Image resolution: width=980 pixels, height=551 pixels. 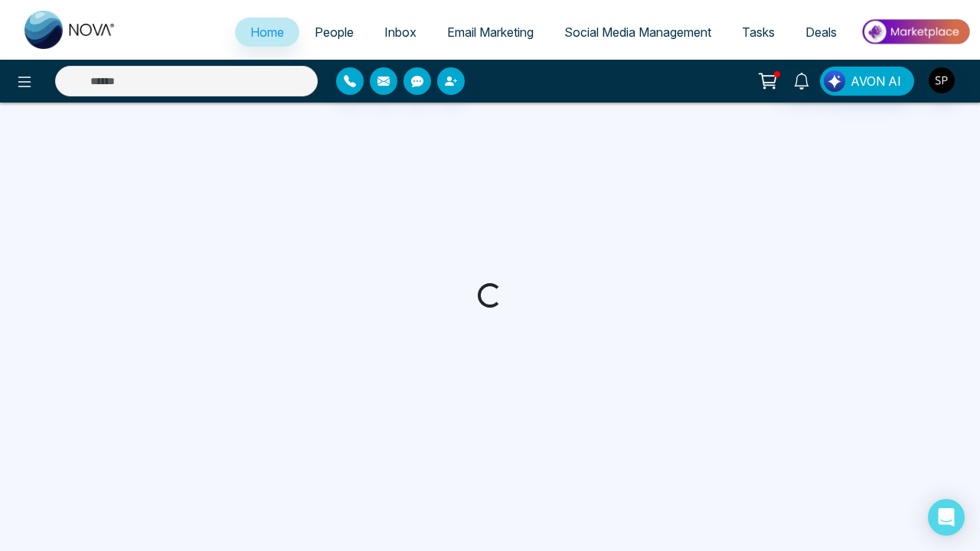 What do you see at coordinates (267, 32) in the screenshot?
I see `a: Home` at bounding box center [267, 32].